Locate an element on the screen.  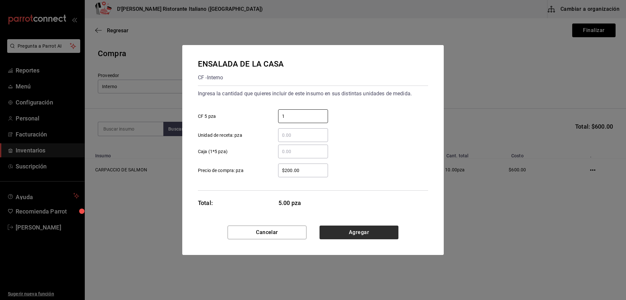
input: Unidad de receta: pza is located at coordinates (303, 135).